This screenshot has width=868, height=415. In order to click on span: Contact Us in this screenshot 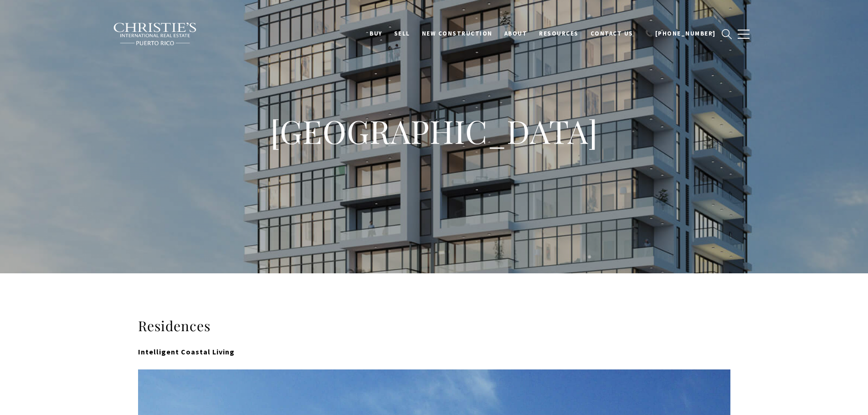, I will do `click(612, 33)`.